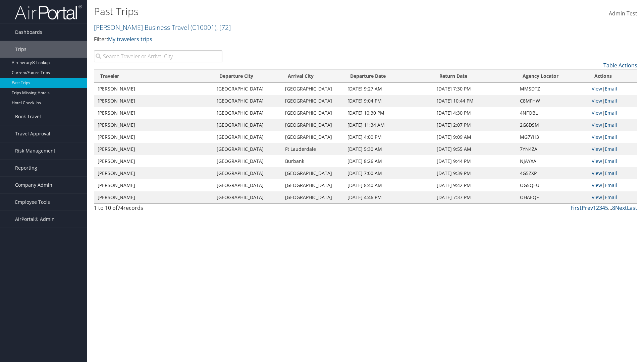 The width and height of the screenshot is (644, 362). Describe the element at coordinates (576, 208) in the screenshot. I see `a: First` at that location.